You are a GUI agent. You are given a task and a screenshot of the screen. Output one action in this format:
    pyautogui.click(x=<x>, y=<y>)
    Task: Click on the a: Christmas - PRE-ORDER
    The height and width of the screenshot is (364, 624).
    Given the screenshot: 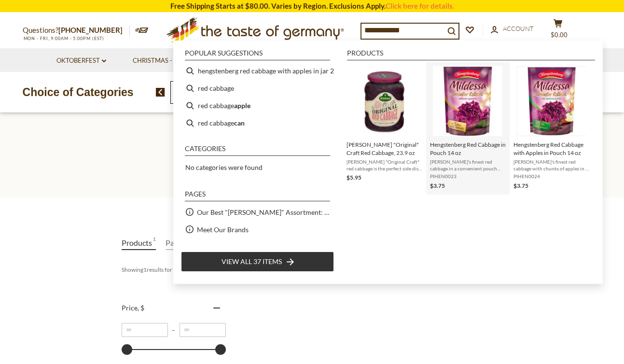 What is the action you would take?
    pyautogui.click(x=173, y=61)
    